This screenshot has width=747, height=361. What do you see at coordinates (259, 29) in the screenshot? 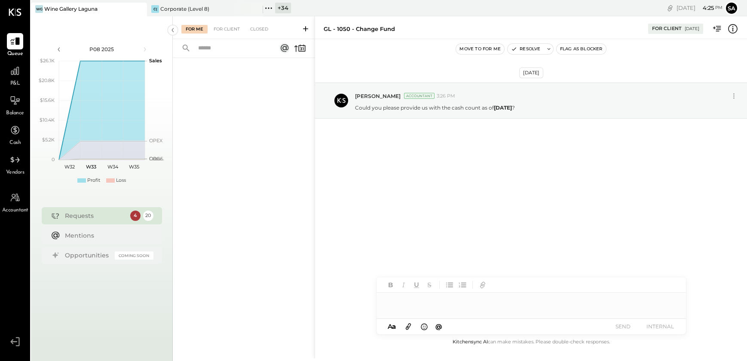
I see `div: Closed` at bounding box center [259, 29].